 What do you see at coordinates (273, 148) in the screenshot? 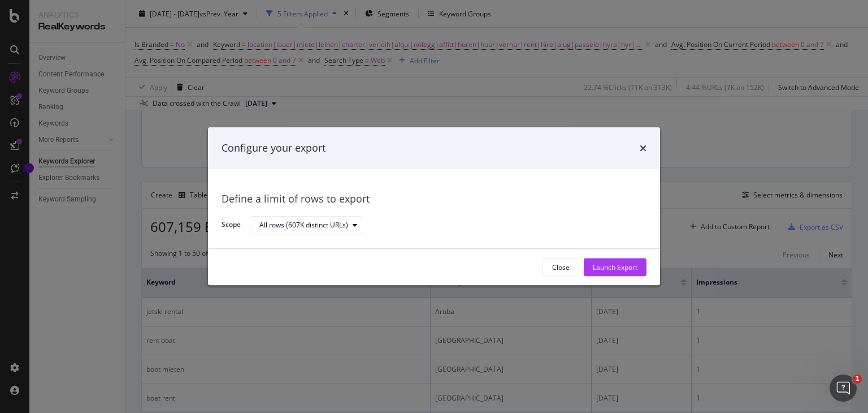
I see `div: Configure your export` at bounding box center [273, 148].